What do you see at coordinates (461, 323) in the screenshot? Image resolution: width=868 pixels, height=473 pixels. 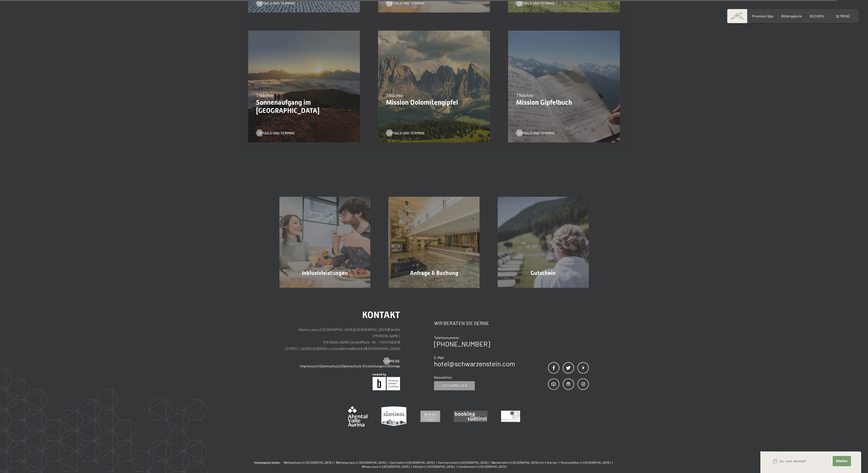 I see `span: Wir beraten Sie gerne` at bounding box center [461, 323].